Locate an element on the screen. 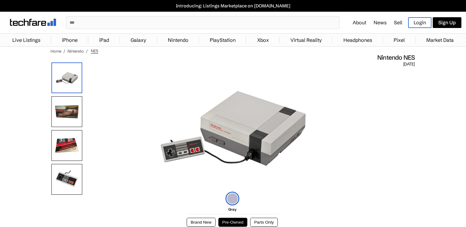 The height and width of the screenshot is (227, 466). a: Sell is located at coordinates (398, 22).